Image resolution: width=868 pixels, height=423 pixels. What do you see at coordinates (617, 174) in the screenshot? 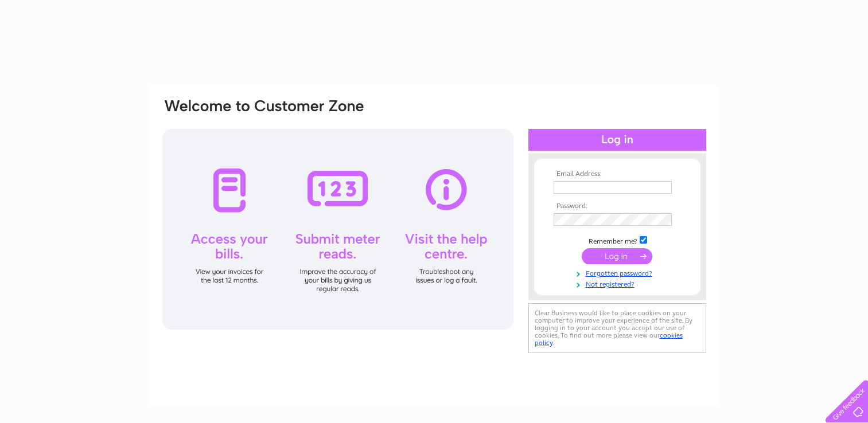
I see `th: Email Address:` at bounding box center [617, 174].